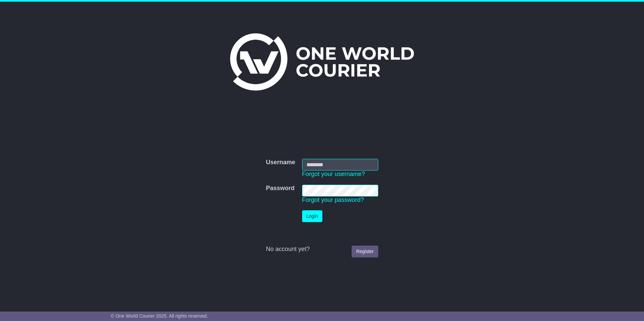 Image resolution: width=644 pixels, height=321 pixels. What do you see at coordinates (322, 62) in the screenshot?
I see `img: One World` at bounding box center [322, 62].